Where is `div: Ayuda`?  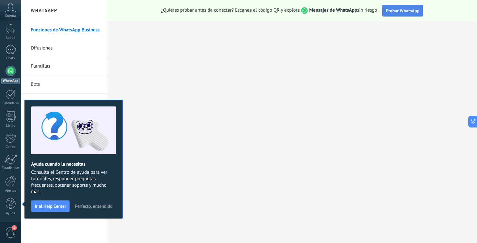 div: Ayuda is located at coordinates (11, 213).